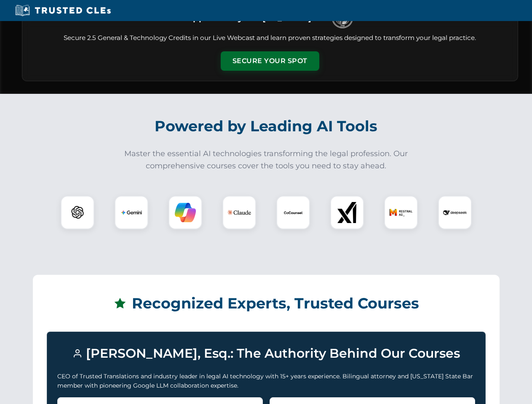  Describe the element at coordinates (266, 126) in the screenshot. I see `h2: Powered by Leading AI Tools` at that location.